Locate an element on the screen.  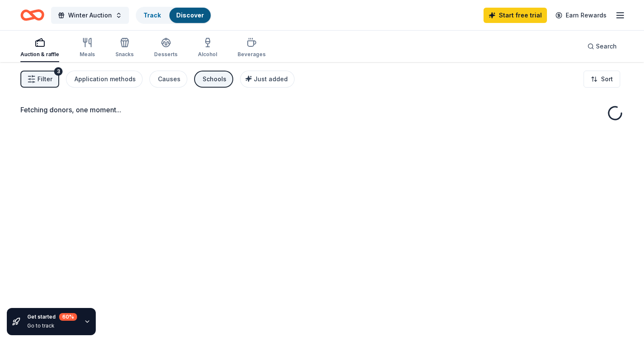
div: Auction & raffle is located at coordinates (39, 55).